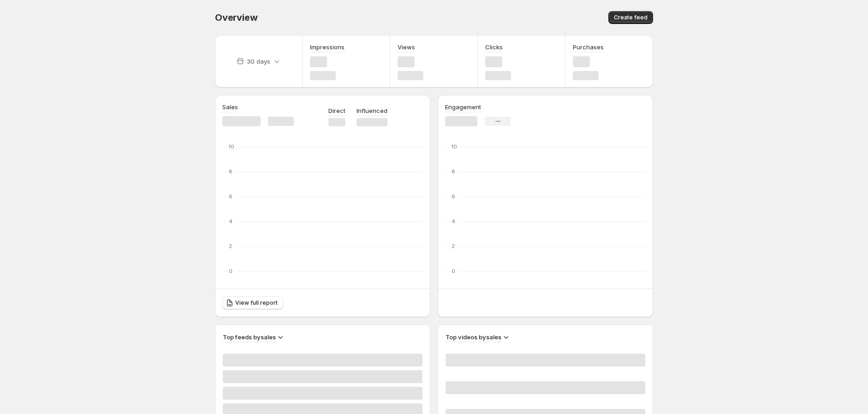 Image resolution: width=868 pixels, height=414 pixels. What do you see at coordinates (630, 18) in the screenshot?
I see `button: Create feed` at bounding box center [630, 18].